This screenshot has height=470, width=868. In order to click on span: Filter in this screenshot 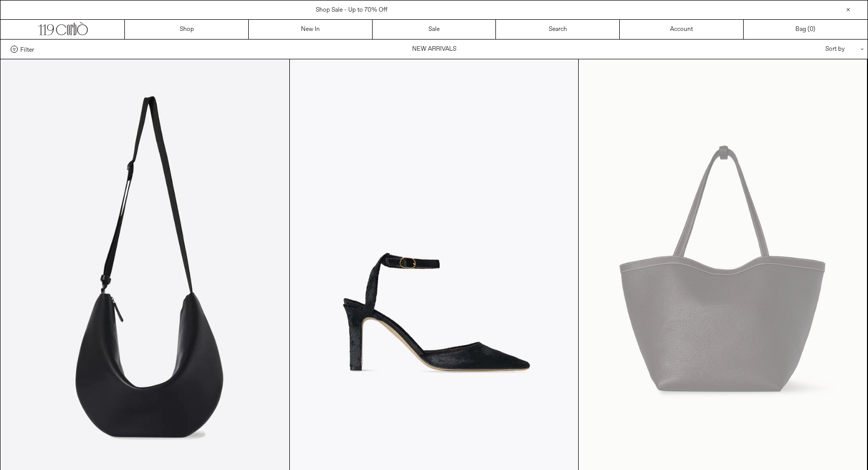, I will do `click(26, 49)`.